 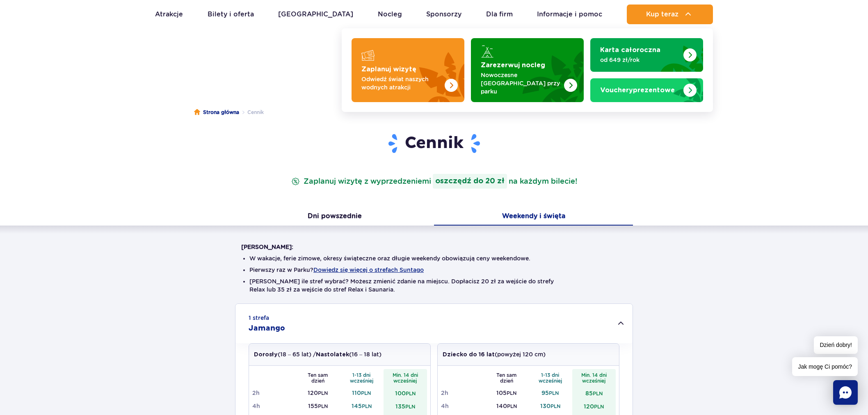 What do you see at coordinates (569, 14) in the screenshot?
I see `a: Informacje i pomoc` at bounding box center [569, 14].